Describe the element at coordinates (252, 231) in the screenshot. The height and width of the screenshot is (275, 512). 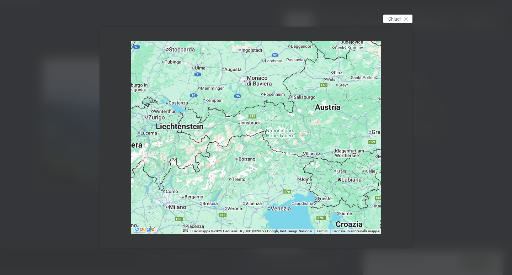
I see `span: Dati mappa ©2025 GeoBasis-DE/BKG (©2009), Google, Inst. Geogr. Nacional` at that location.